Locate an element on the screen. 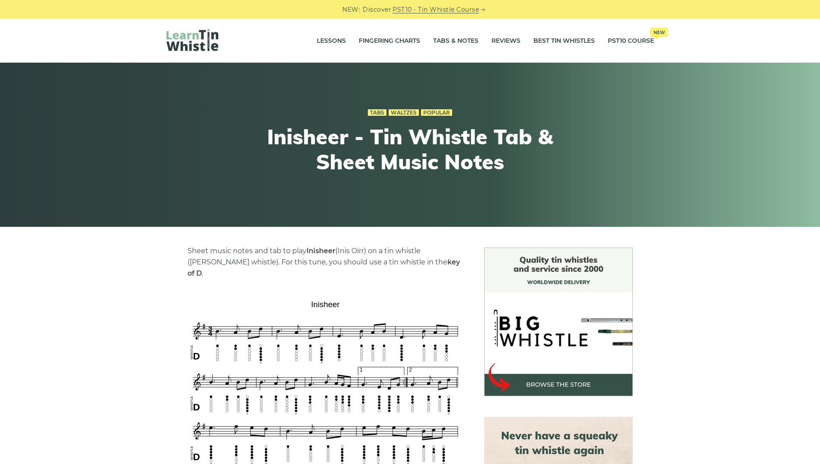  img: LearnTinWhistle.com is located at coordinates (192, 40).